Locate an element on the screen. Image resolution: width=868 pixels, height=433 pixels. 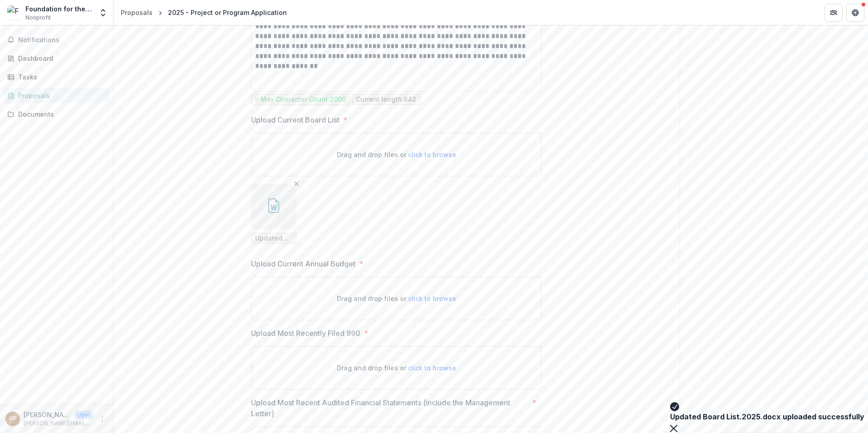
a: Dashboard is located at coordinates (56, 58).